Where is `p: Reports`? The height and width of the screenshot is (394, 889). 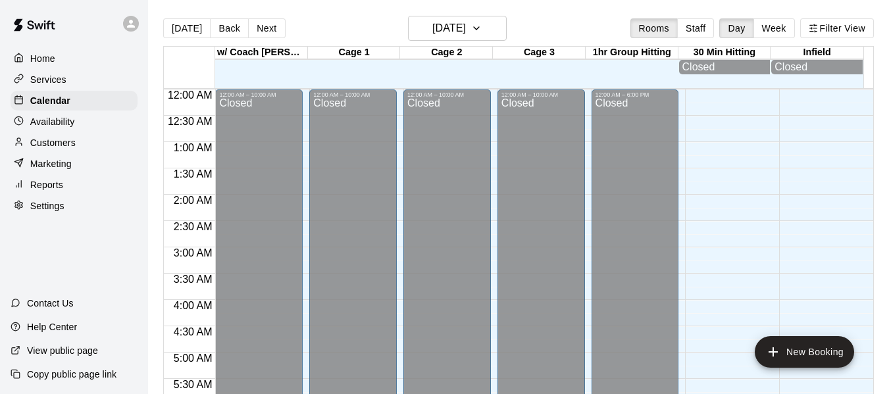 p: Reports is located at coordinates (47, 185).